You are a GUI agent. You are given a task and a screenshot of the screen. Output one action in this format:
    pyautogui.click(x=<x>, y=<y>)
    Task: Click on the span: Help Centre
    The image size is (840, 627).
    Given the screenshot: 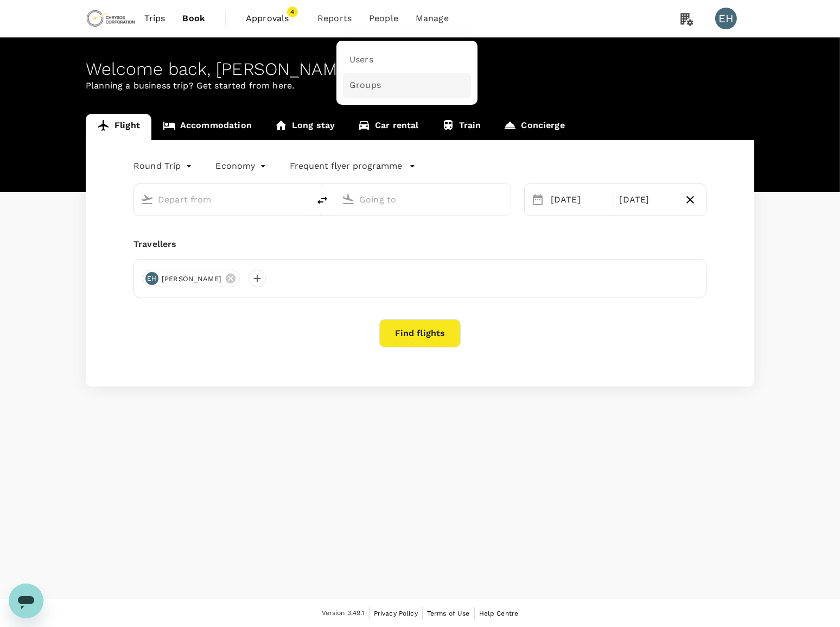 What is the action you would take?
    pyautogui.click(x=498, y=613)
    